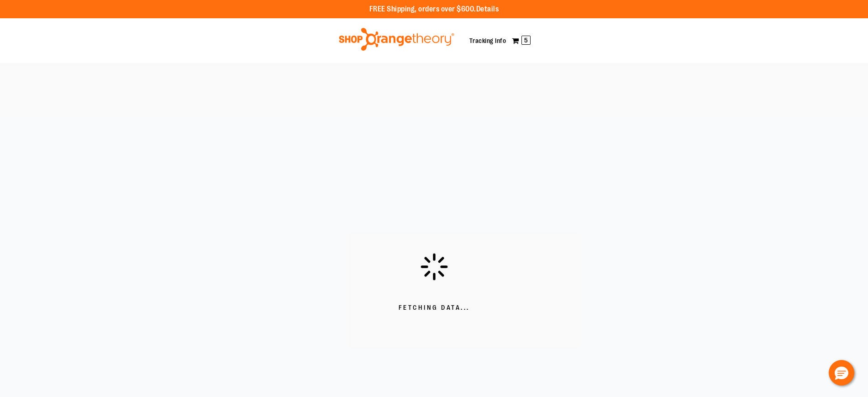  I want to click on span: 5, so click(526, 40).